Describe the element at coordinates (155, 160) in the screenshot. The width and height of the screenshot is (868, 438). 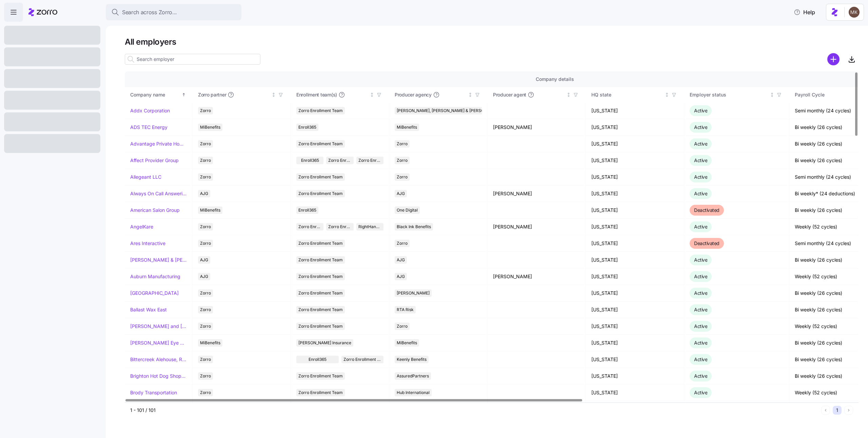
I see `a: Affect Provider Group` at that location.